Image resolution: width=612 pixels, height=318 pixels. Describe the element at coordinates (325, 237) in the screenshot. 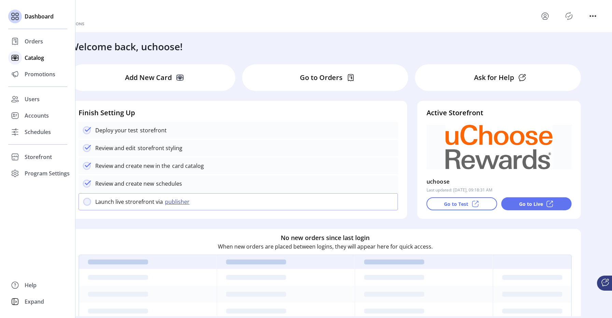

I see `h6: No new orders since last login` at that location.